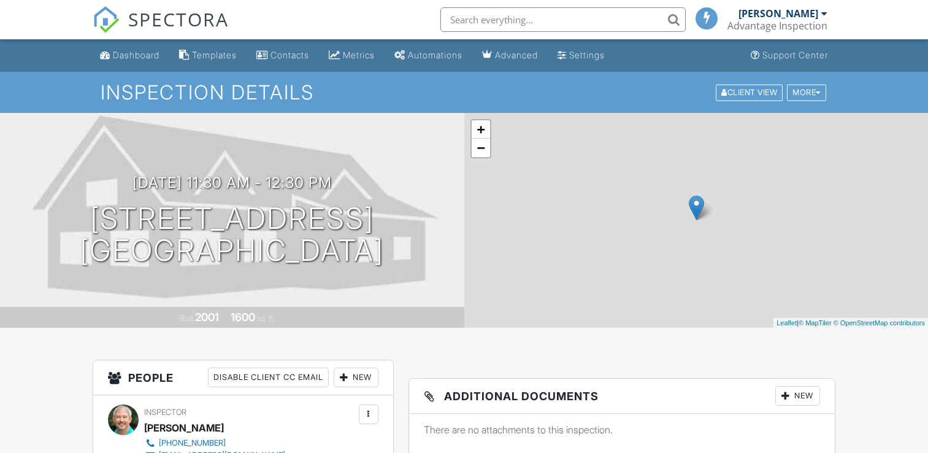 Image resolution: width=928 pixels, height=453 pixels. I want to click on div: Advanced, so click(516, 55).